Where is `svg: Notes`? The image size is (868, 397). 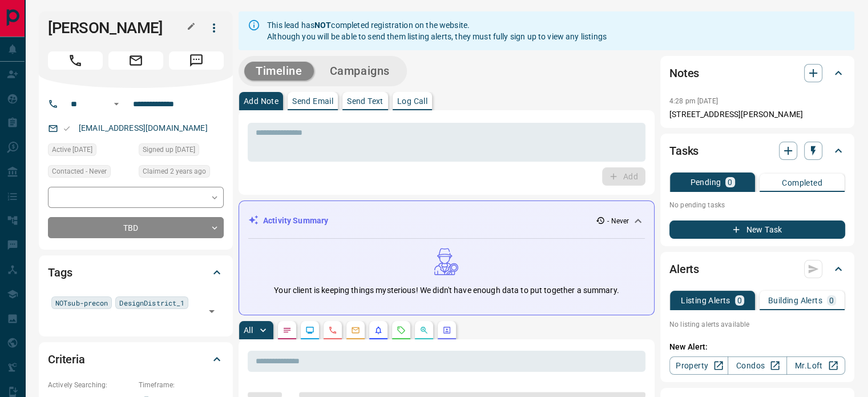 svg: Notes is located at coordinates (287, 330).